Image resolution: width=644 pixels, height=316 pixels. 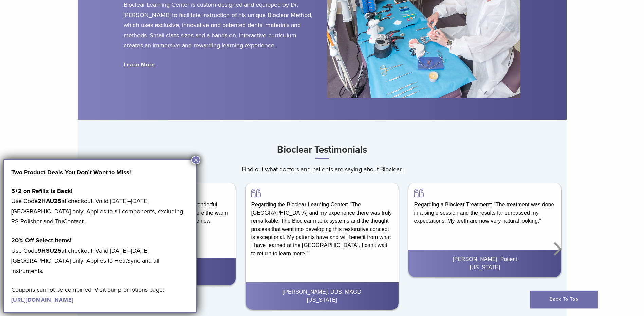 What do you see at coordinates (100, 294) in the screenshot?
I see `p: Coupons cannot be combined. Visit our promotions page:` at bounding box center [100, 294].